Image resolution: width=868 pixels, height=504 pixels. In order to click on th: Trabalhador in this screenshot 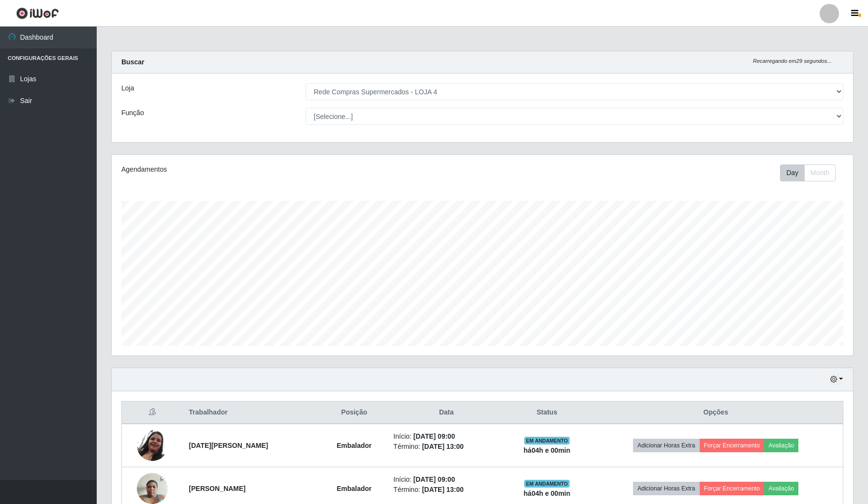, I will do `click(252, 412)`.